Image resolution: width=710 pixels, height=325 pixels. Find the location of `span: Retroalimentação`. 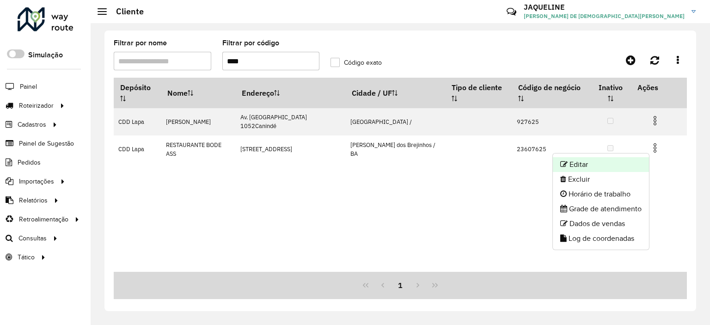

span: Retroalimentação is located at coordinates (43, 219).